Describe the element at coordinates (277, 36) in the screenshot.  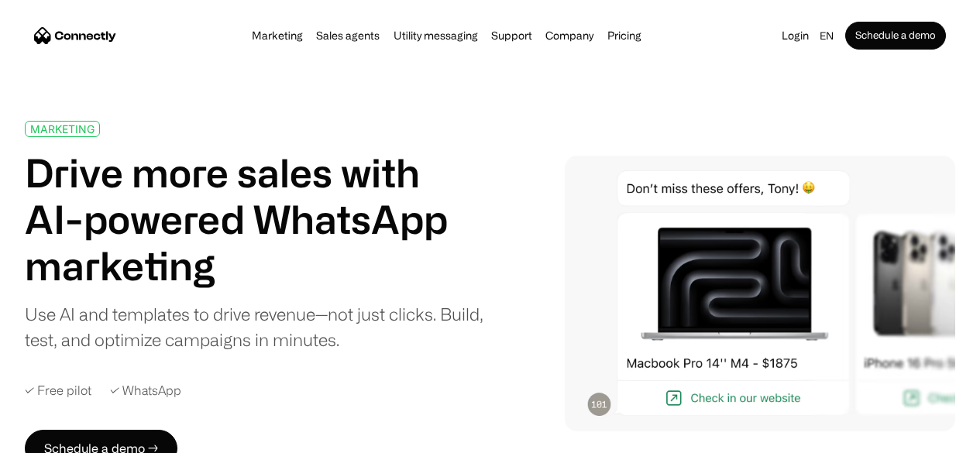
I see `a: Marketing` at that location.